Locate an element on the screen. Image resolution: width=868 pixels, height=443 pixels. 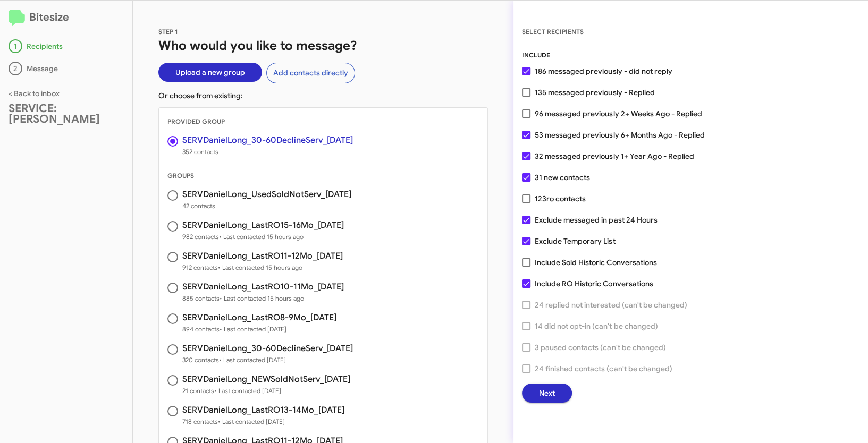
span: 32 messaged previously 1+ Year Ago - Replied is located at coordinates (614, 156).